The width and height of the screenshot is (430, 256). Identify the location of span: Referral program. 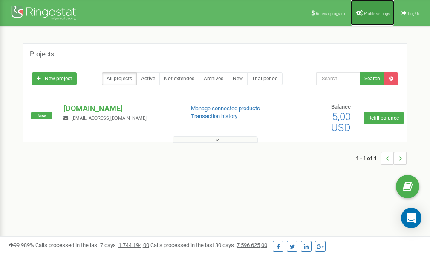
(331, 13).